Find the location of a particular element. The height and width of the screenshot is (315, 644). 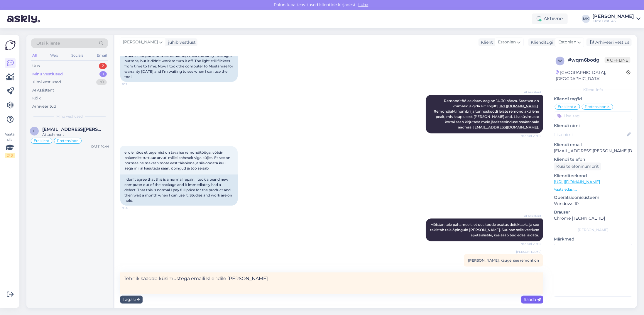

p: Klienditeekond is located at coordinates (593, 176).